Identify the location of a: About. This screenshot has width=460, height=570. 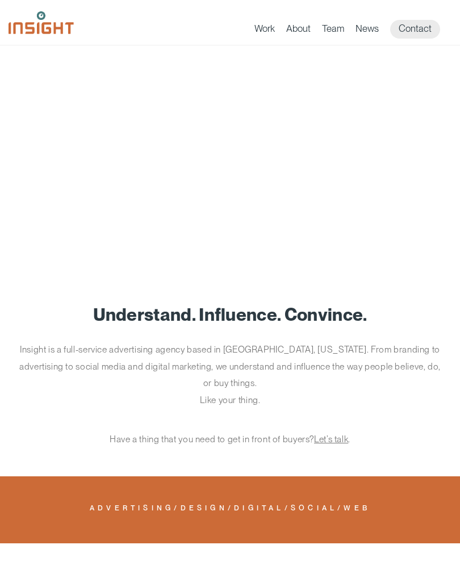
(298, 31).